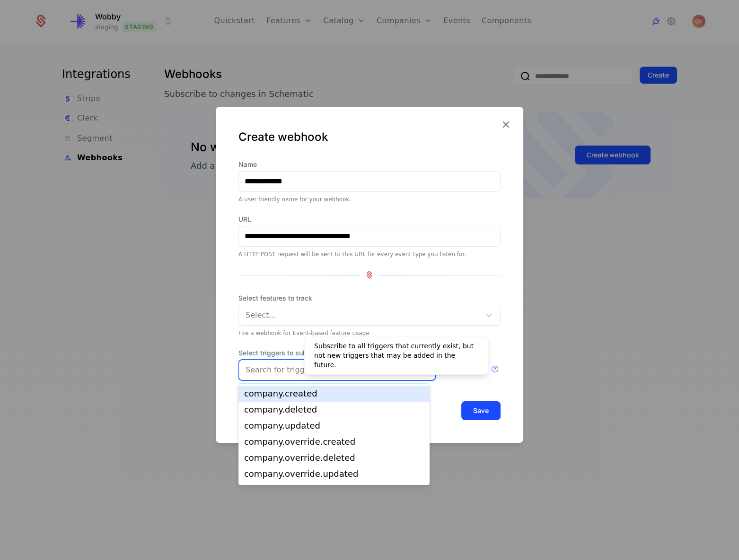  What do you see at coordinates (370, 164) in the screenshot?
I see `label: Name` at bounding box center [370, 164].